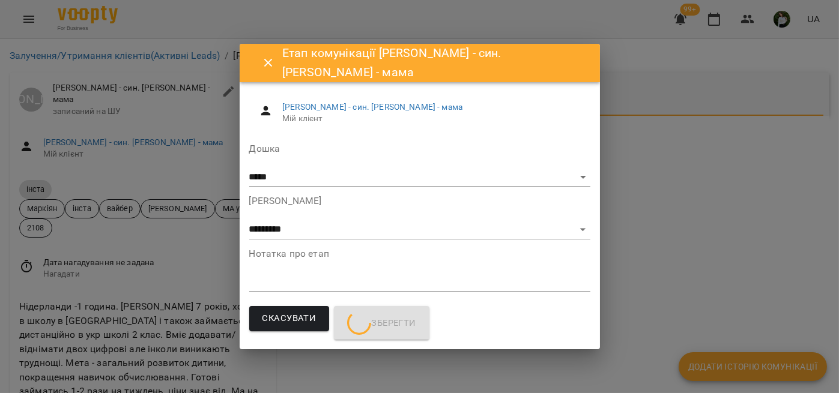  I want to click on label: Нотатка про етап, so click(420, 254).